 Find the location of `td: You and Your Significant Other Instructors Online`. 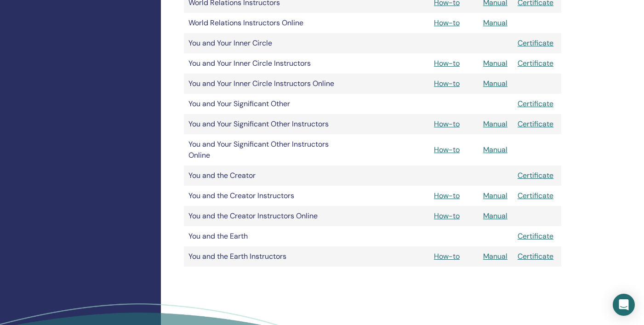

td: You and Your Significant Other Instructors Online is located at coordinates (267, 150).